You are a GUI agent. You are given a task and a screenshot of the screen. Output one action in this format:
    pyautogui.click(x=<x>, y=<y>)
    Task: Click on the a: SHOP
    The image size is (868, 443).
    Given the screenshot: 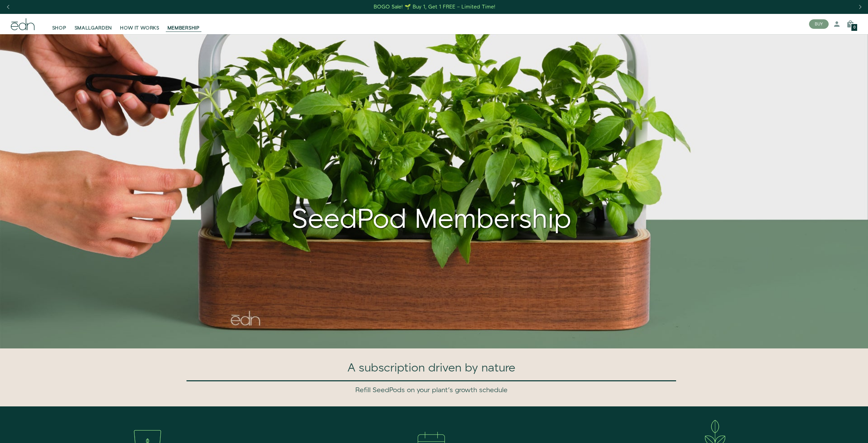 What is the action you would take?
    pyautogui.click(x=59, y=24)
    